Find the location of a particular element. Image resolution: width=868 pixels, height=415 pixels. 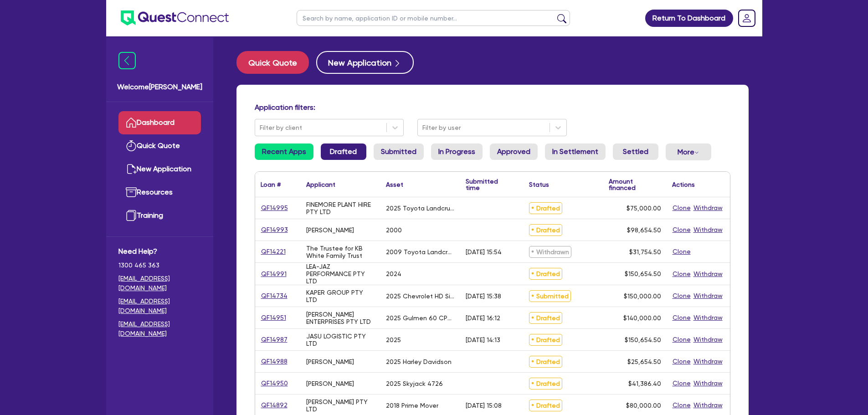

div: 2025 Skyjack 4726 is located at coordinates (414, 384).